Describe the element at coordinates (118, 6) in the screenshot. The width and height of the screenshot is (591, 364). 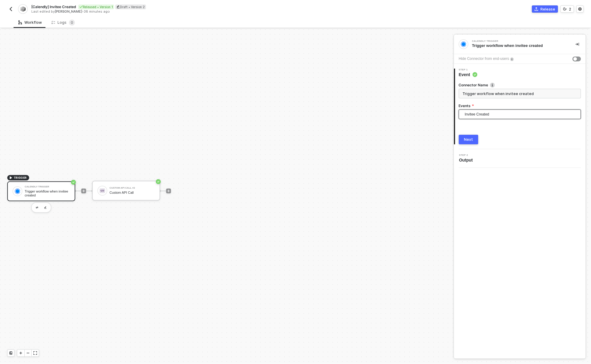
I see `span: icon-edit` at that location.